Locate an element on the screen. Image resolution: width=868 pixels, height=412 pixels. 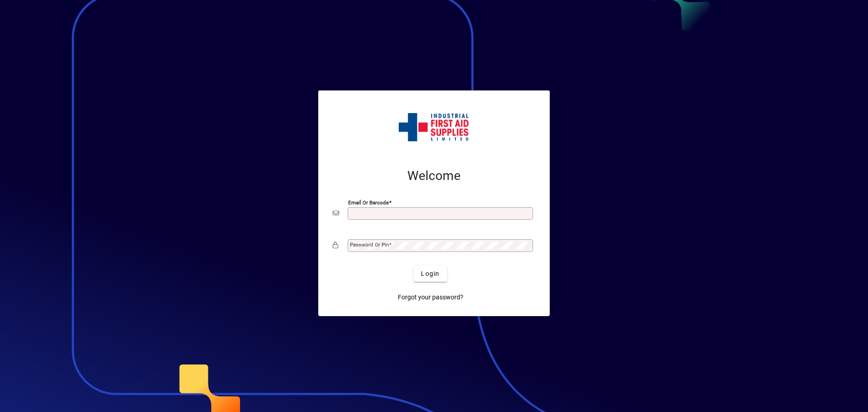
span: Login is located at coordinates (430, 273).